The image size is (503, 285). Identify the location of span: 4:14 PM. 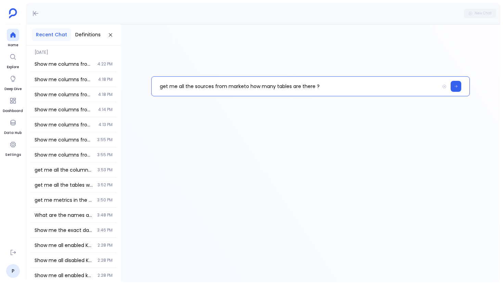
(105, 110).